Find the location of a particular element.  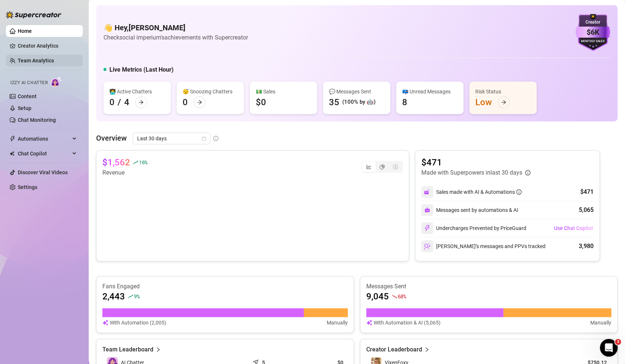

div: Risk Status is located at coordinates (503, 92).